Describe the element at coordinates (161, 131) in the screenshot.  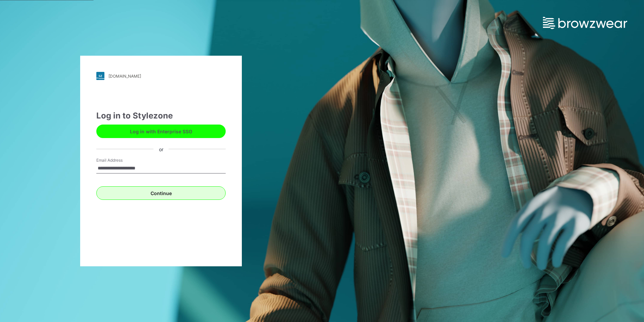
I see `button: Log in with Enterprise SSO` at that location.